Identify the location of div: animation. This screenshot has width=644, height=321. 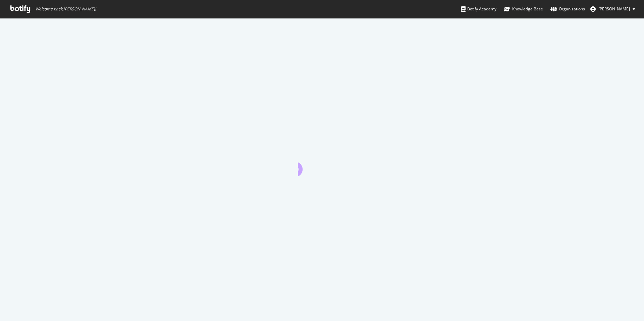
(322, 164).